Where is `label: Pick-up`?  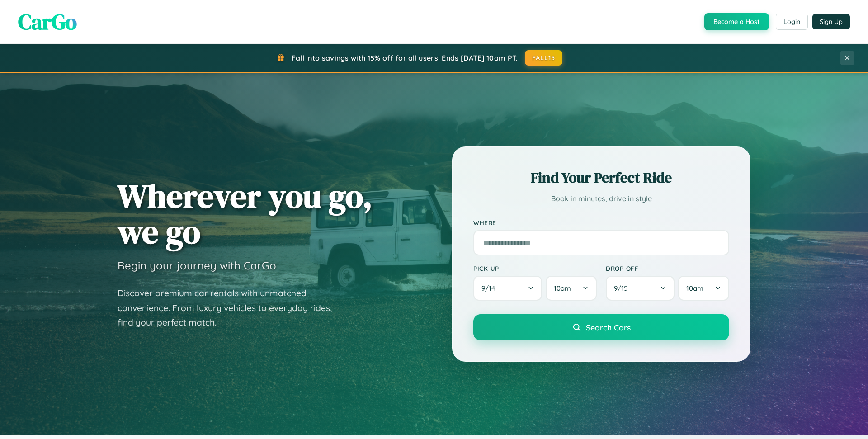 label: Pick-up is located at coordinates (535, 268).